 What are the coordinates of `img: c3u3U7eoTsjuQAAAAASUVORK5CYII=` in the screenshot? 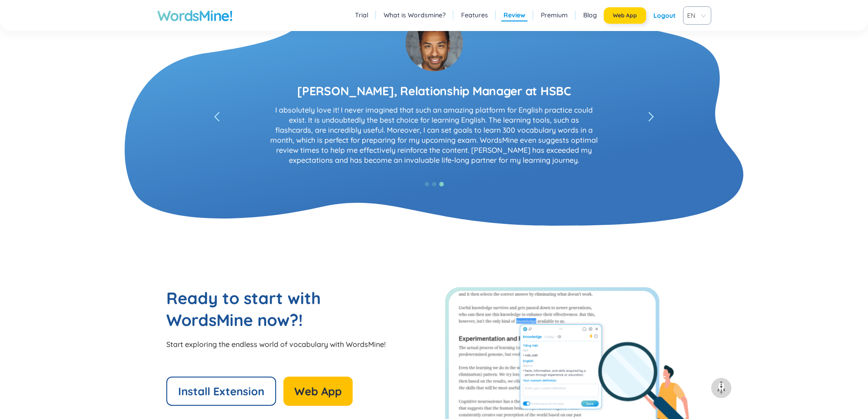 It's located at (434, 43).